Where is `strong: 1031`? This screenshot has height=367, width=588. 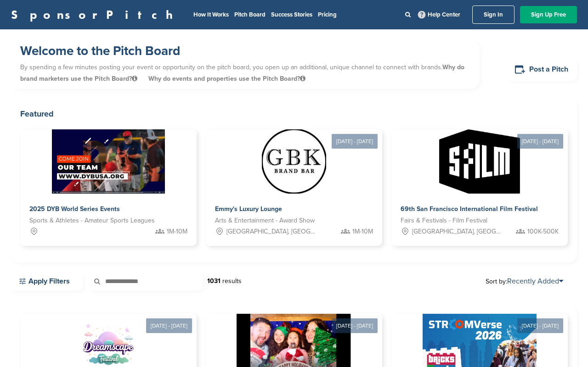 strong: 1031 is located at coordinates (213, 281).